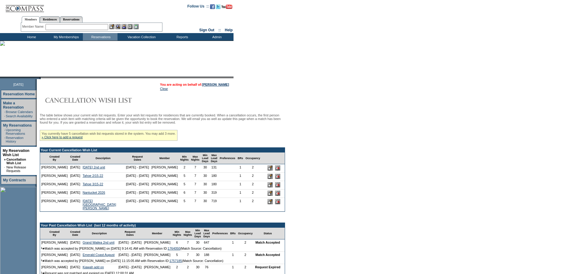  Describe the element at coordinates (19, 116) in the screenshot. I see `a: Search Availability` at that location.